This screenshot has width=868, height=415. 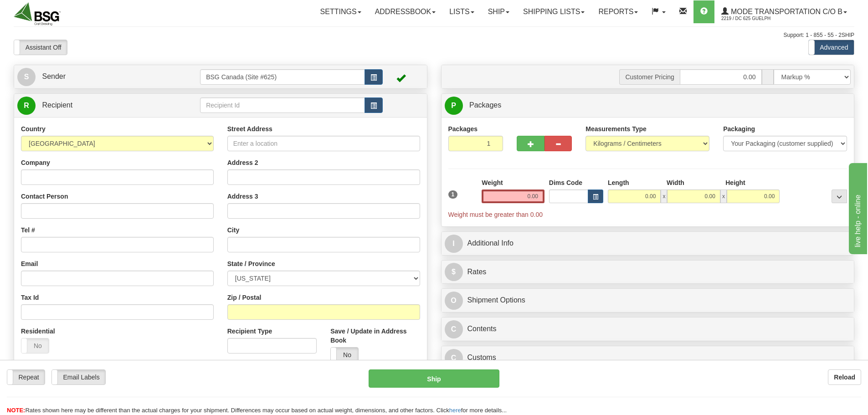 I want to click on button: Reload, so click(x=844, y=377).